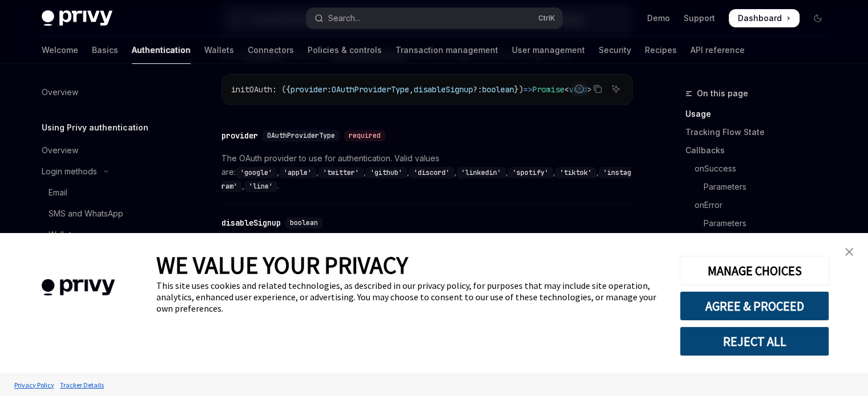 This screenshot has height=396, width=868. Describe the element at coordinates (69, 172) in the screenshot. I see `div: Login methods` at that location.